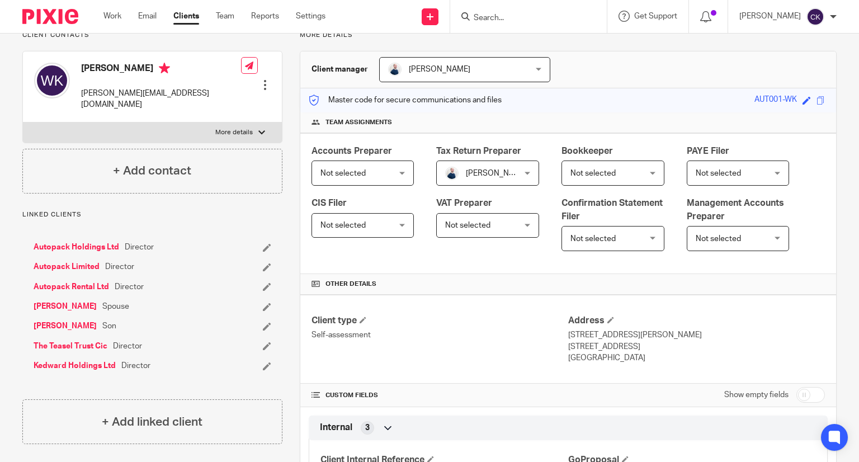 Image resolution: width=859 pixels, height=462 pixels. Describe the element at coordinates (67, 267) in the screenshot. I see `a: Autopack Limited` at that location.